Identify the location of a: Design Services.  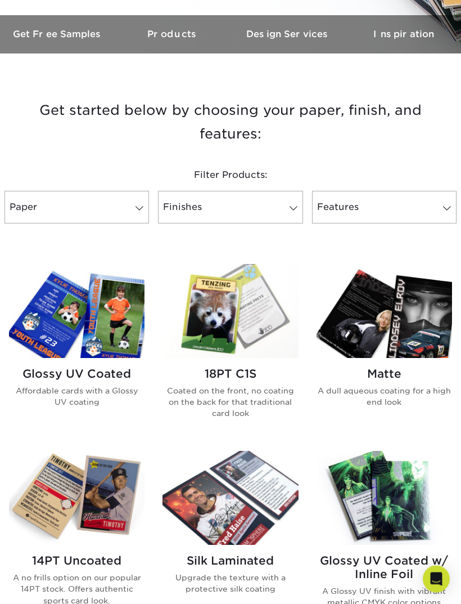
(288, 34).